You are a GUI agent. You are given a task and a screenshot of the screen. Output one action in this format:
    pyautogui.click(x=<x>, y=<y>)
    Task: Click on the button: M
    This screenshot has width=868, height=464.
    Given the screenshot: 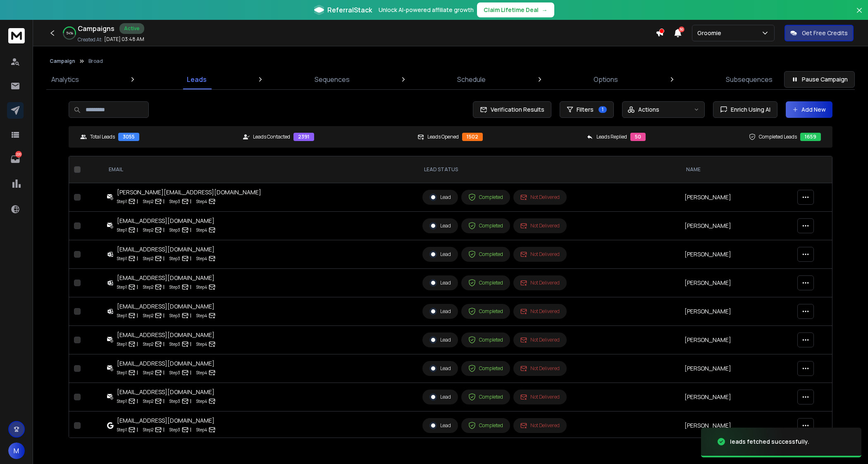 What is the action you would take?
    pyautogui.click(x=17, y=450)
    